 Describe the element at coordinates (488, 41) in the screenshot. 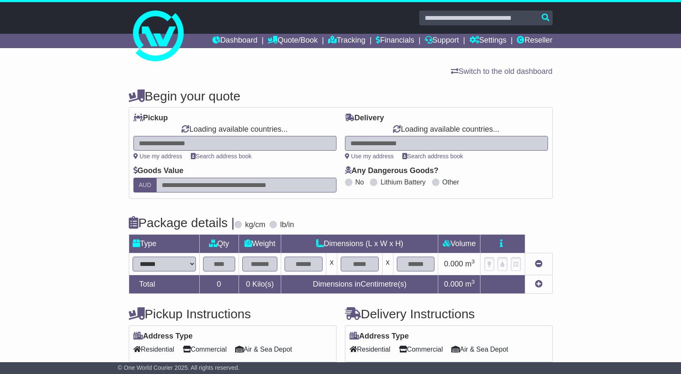

I see `a: Settings` at that location.